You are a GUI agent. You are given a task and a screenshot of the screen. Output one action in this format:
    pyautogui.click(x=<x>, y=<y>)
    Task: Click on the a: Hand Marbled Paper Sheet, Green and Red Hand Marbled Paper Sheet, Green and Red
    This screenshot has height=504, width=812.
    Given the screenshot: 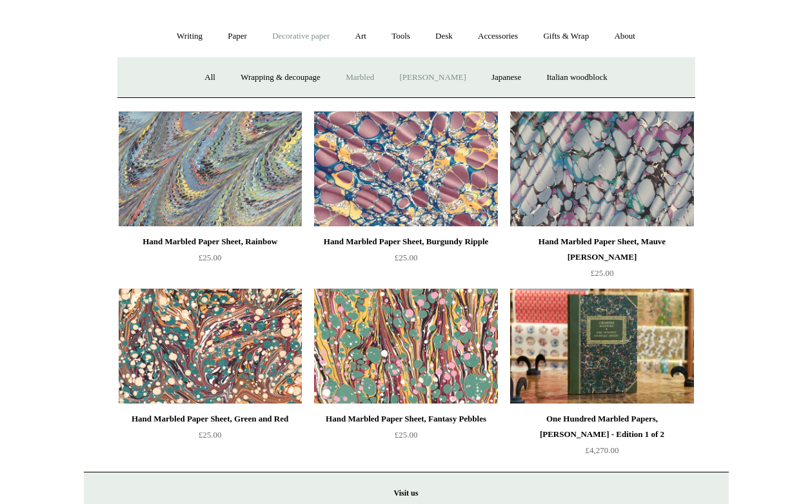 What is the action you would take?
    pyautogui.click(x=210, y=346)
    